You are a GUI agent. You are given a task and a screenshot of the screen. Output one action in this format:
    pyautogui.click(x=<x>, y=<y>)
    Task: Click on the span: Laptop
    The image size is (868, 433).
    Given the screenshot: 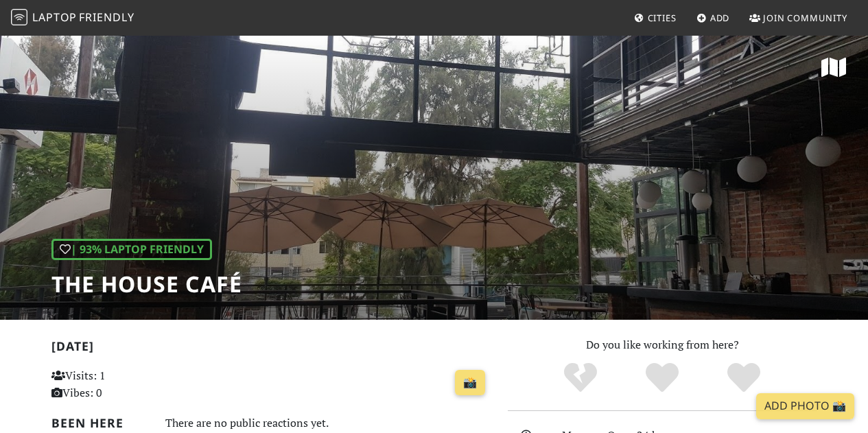 What is the action you would take?
    pyautogui.click(x=54, y=18)
    